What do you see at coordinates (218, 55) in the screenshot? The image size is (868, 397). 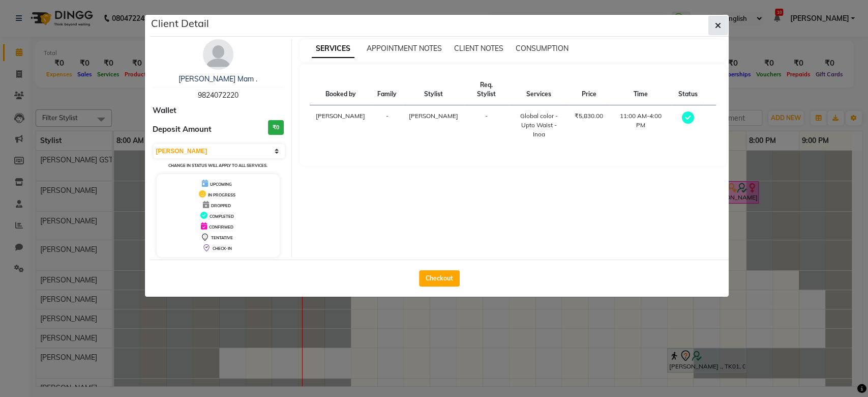 I see `img: avatar` at bounding box center [218, 55].